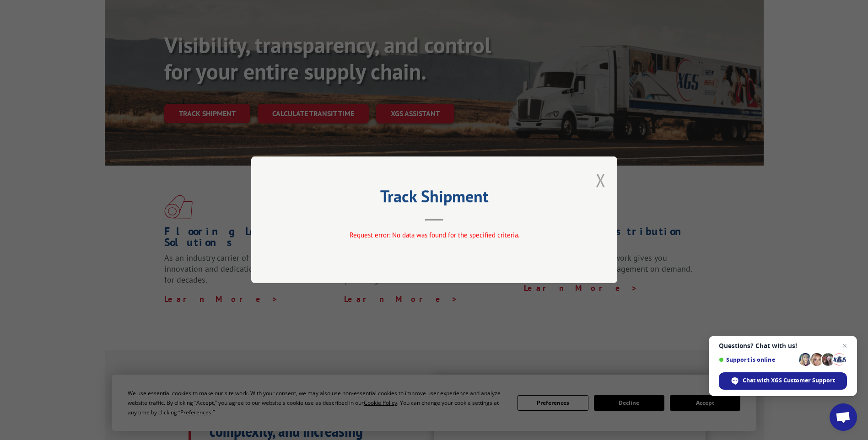 The height and width of the screenshot is (440, 868). Describe the element at coordinates (434, 235) in the screenshot. I see `span: Request error: No data was found for the specified criteria.` at that location.